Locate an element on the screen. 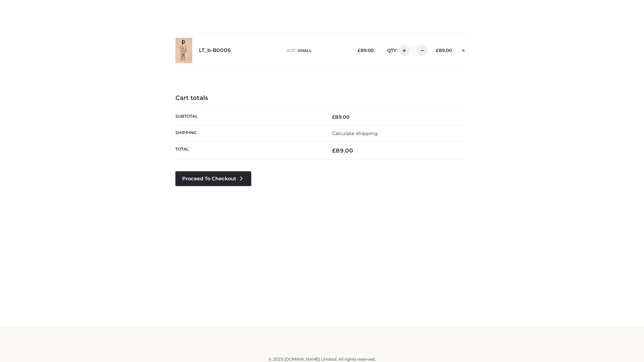  div: QTY: is located at coordinates (402, 51).